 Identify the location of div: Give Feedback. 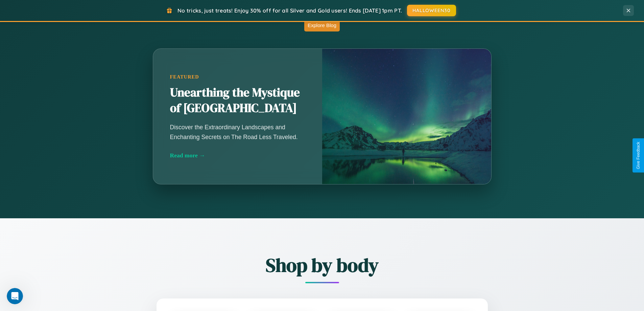
(638, 155).